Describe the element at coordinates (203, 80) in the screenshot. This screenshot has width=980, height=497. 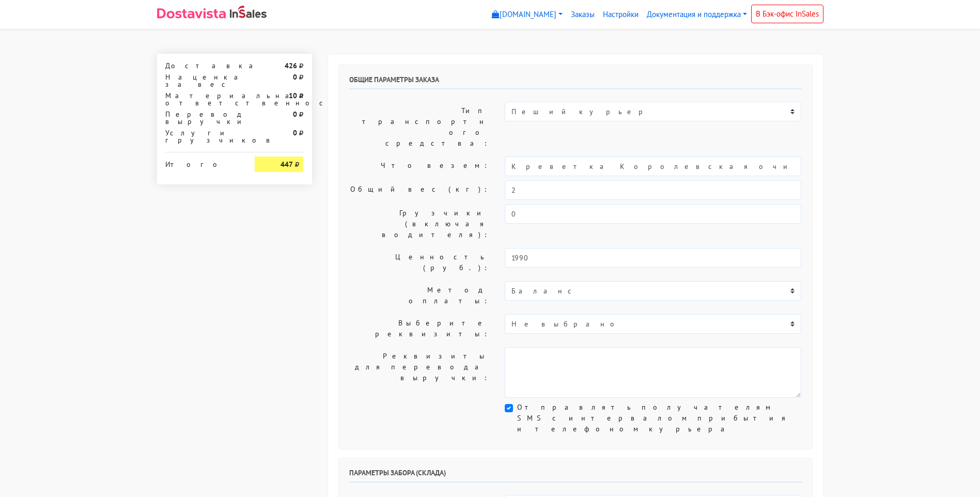
I see `div: Наценка за вес` at that location.